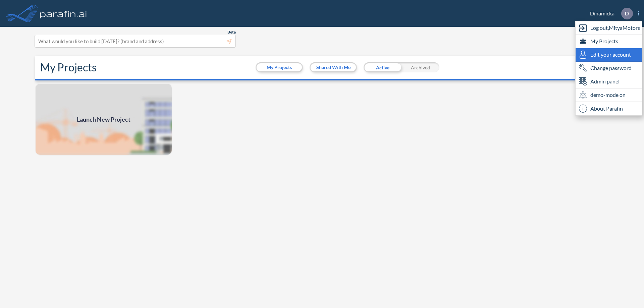 The image size is (644, 308). What do you see at coordinates (627, 14) in the screenshot?
I see `p: D` at bounding box center [627, 14].